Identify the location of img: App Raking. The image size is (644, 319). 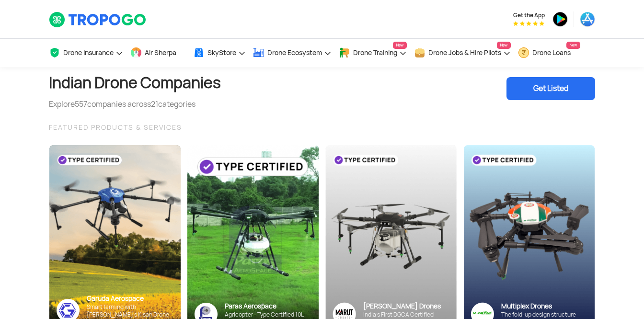
(529, 24).